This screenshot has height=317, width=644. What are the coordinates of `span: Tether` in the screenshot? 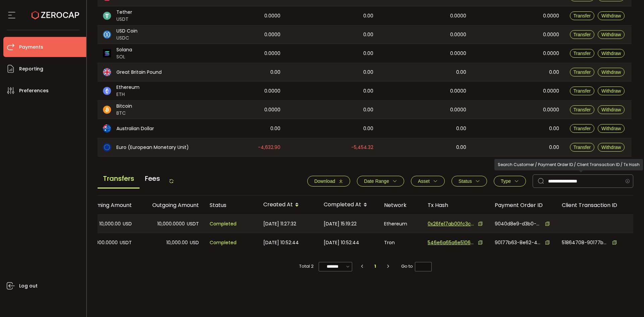 It's located at (124, 12).